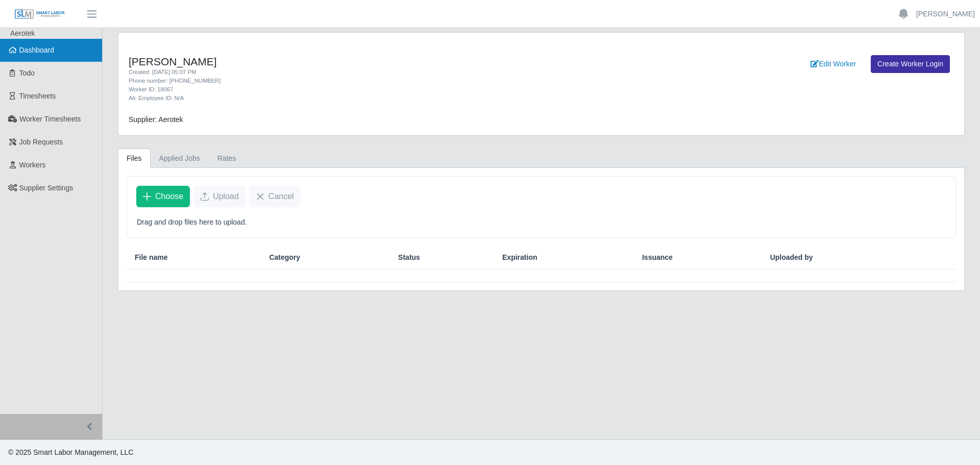 The width and height of the screenshot is (980, 465). Describe the element at coordinates (366, 89) in the screenshot. I see `div: Worker ID: 18067` at that location.